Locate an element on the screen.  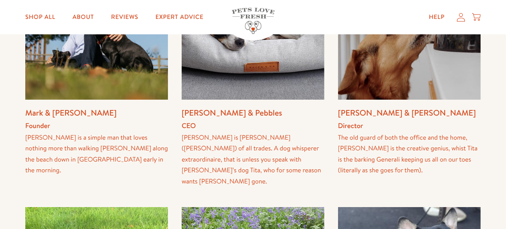
a: Shop All is located at coordinates (40, 17).